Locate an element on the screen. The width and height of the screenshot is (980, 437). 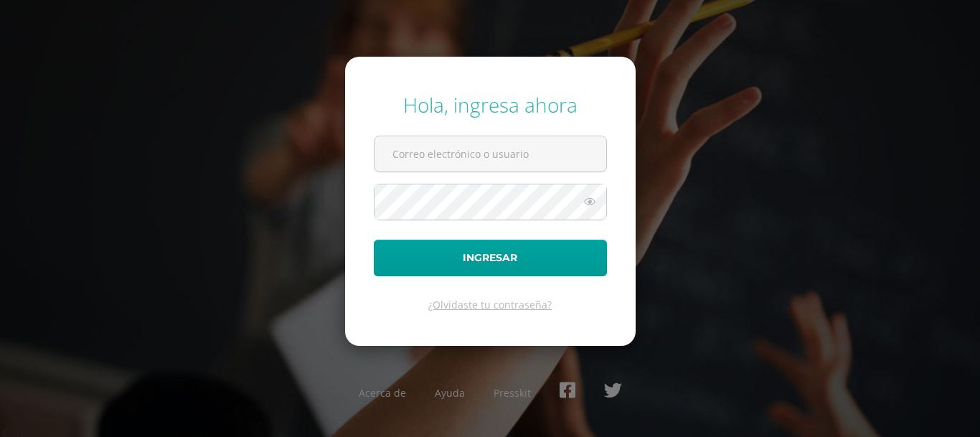
a: Presskit is located at coordinates (513, 393).